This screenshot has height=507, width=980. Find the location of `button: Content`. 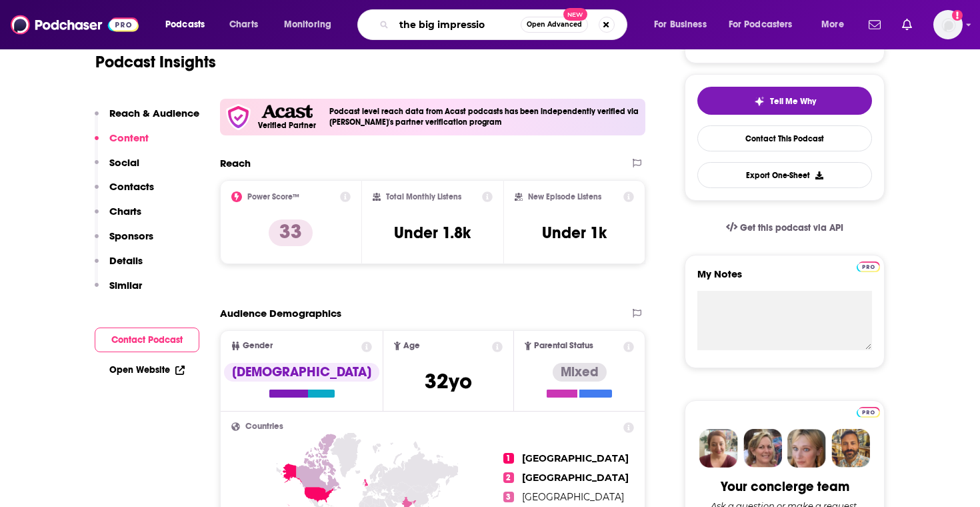

button: Content is located at coordinates (121, 143).